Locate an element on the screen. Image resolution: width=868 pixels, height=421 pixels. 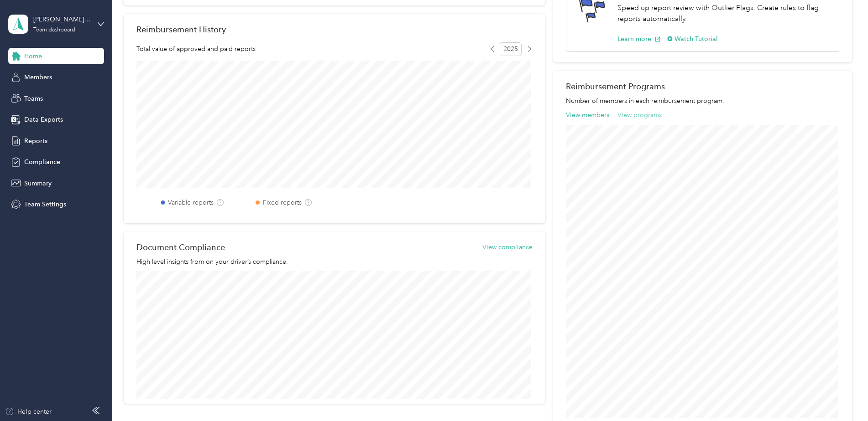
button: Learn more is located at coordinates (639, 39).